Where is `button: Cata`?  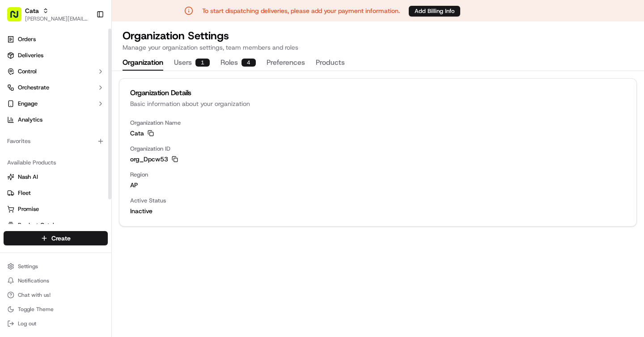
button: Cata is located at coordinates (32, 11).